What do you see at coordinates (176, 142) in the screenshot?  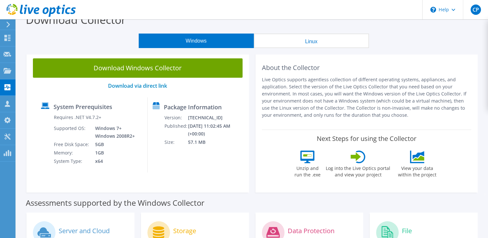 I see `td: Size:` at bounding box center [176, 142].